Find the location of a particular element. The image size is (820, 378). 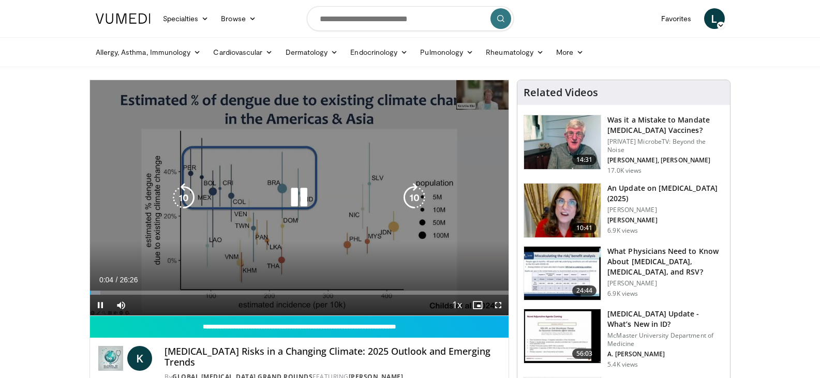

a: Allergy, Asthma, Immunology is located at coordinates (148, 52).